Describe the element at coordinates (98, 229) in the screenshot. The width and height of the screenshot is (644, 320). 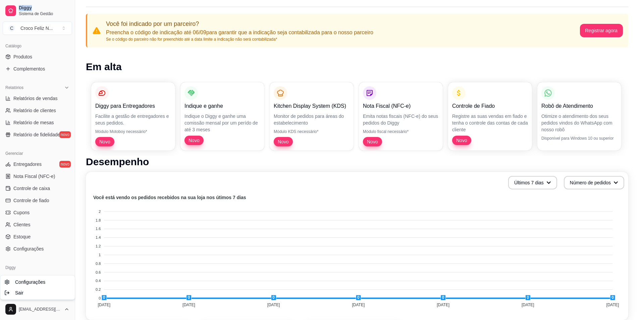
I see `tspan: 1.6` at that location.